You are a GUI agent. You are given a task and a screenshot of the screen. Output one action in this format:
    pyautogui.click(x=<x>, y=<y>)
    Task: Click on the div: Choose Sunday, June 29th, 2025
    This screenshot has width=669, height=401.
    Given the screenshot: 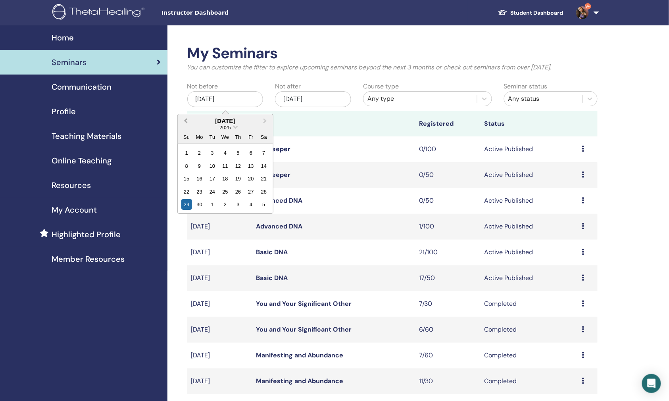 What is the action you would take?
    pyautogui.click(x=187, y=204)
    